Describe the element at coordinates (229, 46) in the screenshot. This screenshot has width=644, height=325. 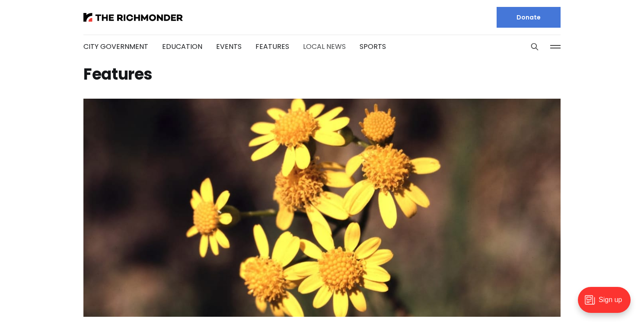
I see `a: Events` at that location.